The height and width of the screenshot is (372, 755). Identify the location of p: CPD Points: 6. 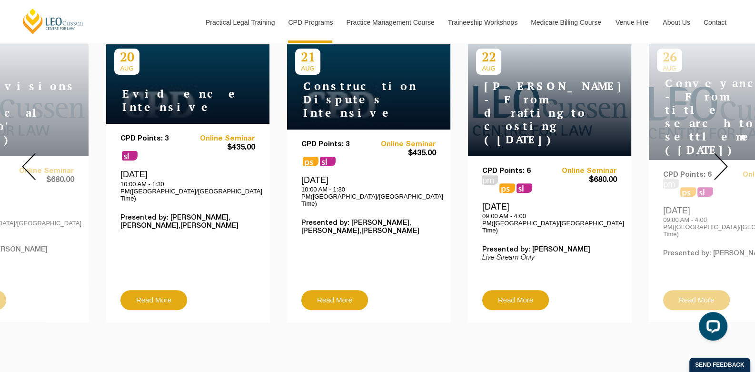
(516, 171).